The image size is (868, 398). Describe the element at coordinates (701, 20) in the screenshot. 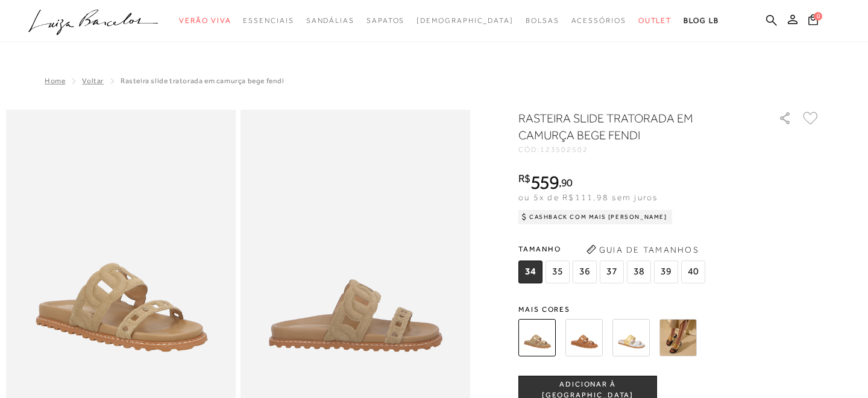

I see `span: BLOG LB` at that location.